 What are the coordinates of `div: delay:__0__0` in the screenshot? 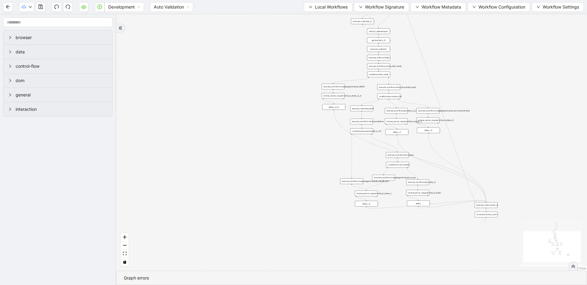 It's located at (334, 107).